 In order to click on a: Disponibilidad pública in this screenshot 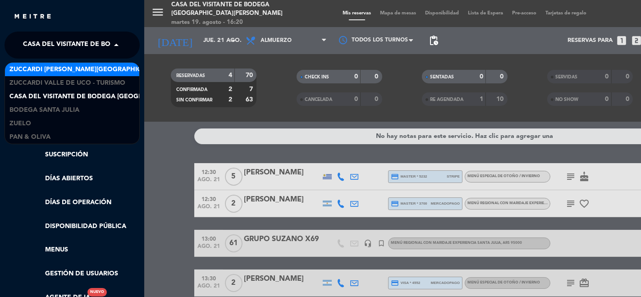, I will do `click(81, 226)`.